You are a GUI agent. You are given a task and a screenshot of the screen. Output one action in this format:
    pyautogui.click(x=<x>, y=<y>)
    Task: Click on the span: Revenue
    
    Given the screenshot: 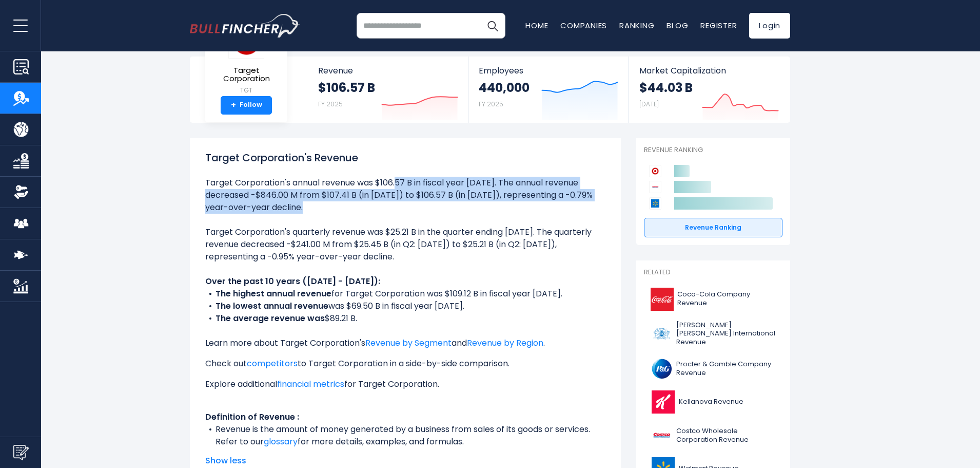 What is the action you would take?
    pyautogui.click(x=388, y=71)
    